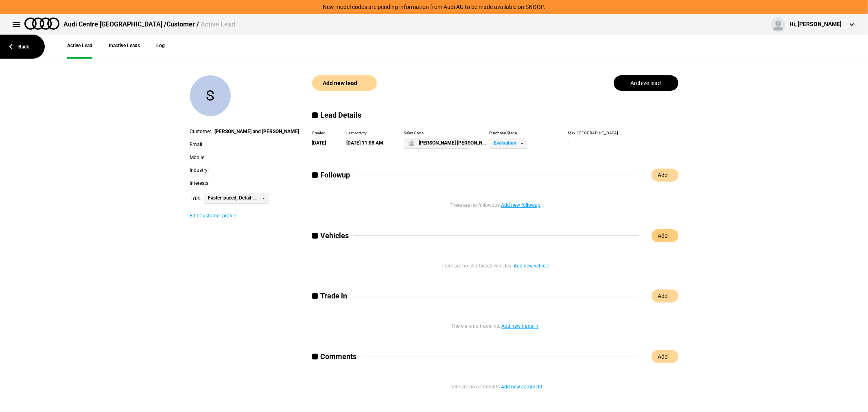 This screenshot has height=412, width=868. What do you see at coordinates (344, 83) in the screenshot?
I see `button: Add new lead` at bounding box center [344, 83].